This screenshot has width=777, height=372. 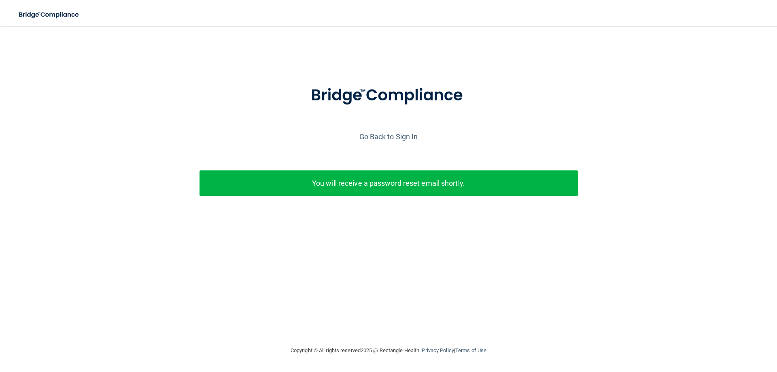 I want to click on a: Terms of Use, so click(x=471, y=350).